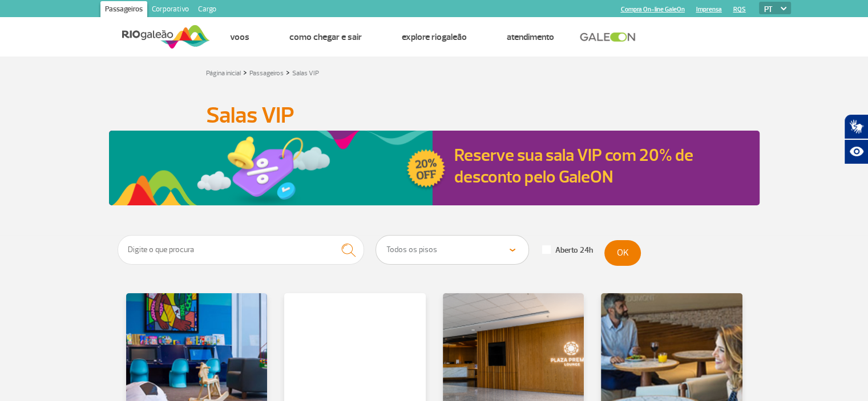 The width and height of the screenshot is (868, 401). Describe the element at coordinates (170, 11) in the screenshot. I see `a: Corporativo` at that location.